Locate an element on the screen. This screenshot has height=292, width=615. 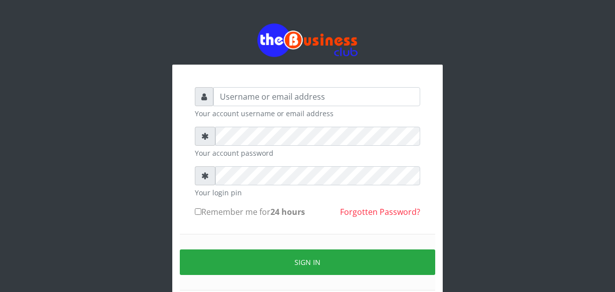
button: Sign in is located at coordinates (308, 262).